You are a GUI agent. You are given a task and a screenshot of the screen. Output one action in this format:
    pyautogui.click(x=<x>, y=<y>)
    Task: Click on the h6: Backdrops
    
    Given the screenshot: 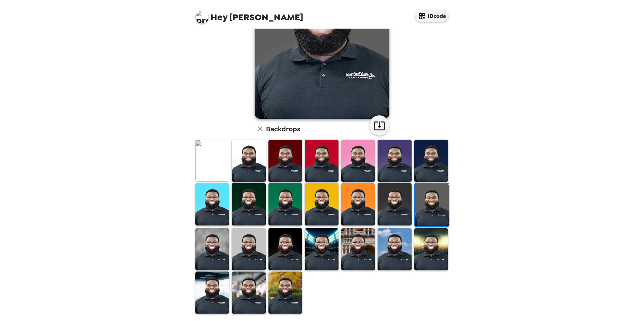 What is the action you would take?
    pyautogui.click(x=283, y=129)
    